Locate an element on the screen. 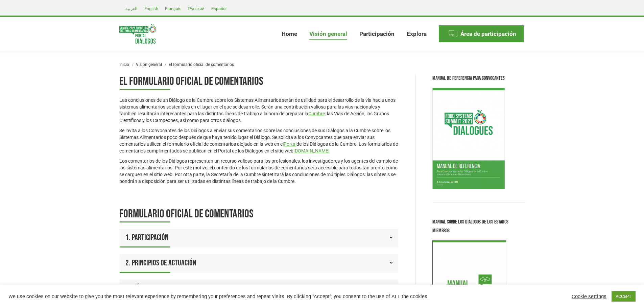 Image resolution: width=644 pixels, height=308 pixels. a: Cumbre is located at coordinates (317, 114).